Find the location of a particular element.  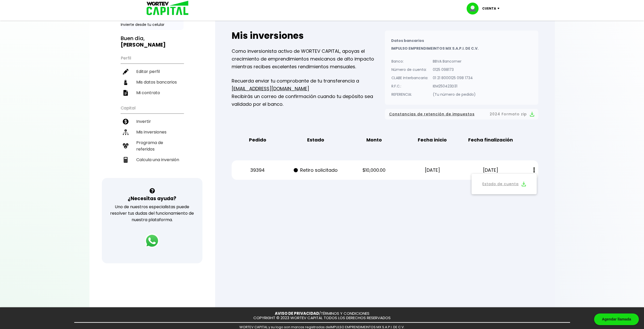

li: Programa de referidos is located at coordinates (152, 146).